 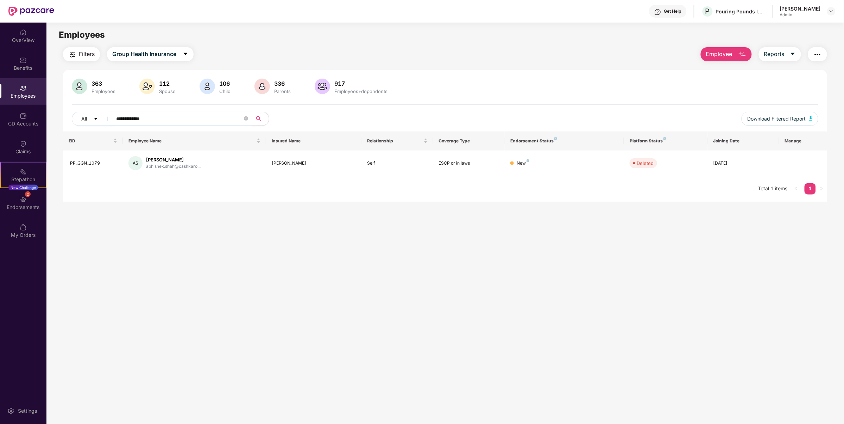 What do you see at coordinates (23, 227) in the screenshot?
I see `img: svg+xml;base64,PHN2ZyBpZD0iTXlfT3JkZXJzIiBkYXRhLW5hbWU9Ik15IE9yZGVycyIgeG1sbnM9Imh0dHA6Ly93d3cudz...` at bounding box center [23, 227].